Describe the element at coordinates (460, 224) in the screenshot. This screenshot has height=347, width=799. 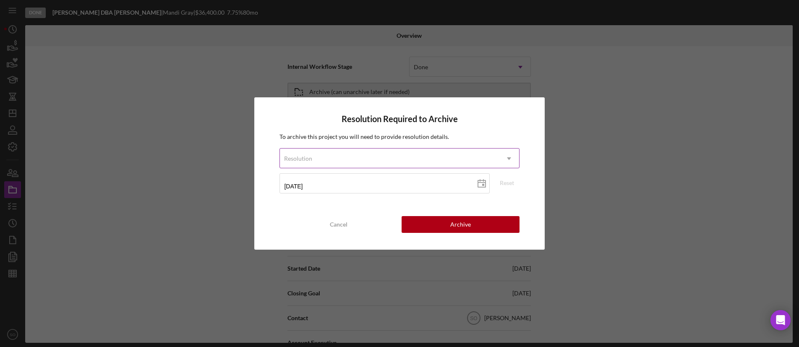
I see `button: Archive` at that location.